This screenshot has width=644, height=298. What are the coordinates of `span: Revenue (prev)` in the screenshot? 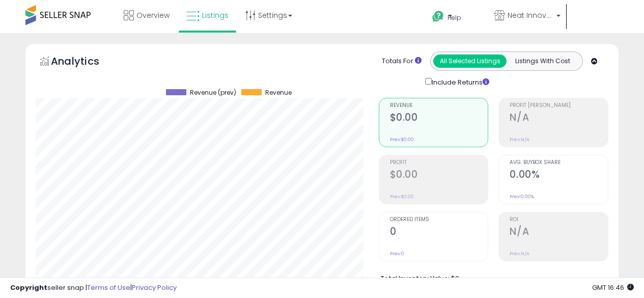 It's located at (213, 92).